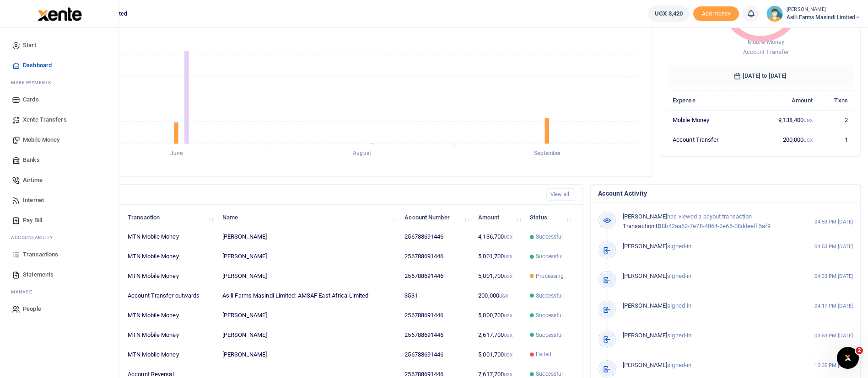 The height and width of the screenshot is (378, 868). I want to click on span: Transactions, so click(40, 255).